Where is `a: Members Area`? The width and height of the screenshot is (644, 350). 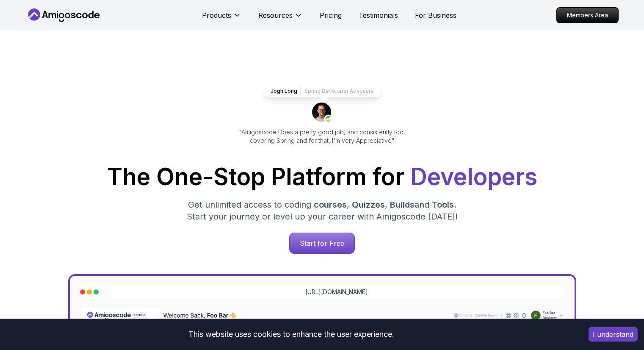 a: Members Area is located at coordinates (587, 15).